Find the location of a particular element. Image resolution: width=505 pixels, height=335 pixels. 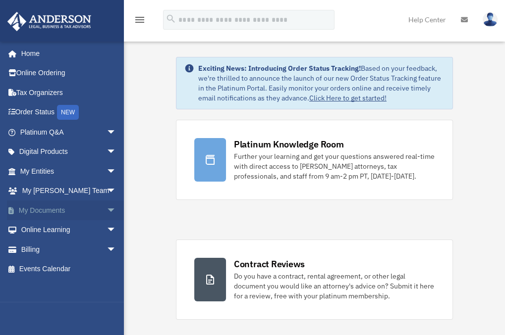

img: Anderson Advisors Platinum Portal is located at coordinates (49, 21).